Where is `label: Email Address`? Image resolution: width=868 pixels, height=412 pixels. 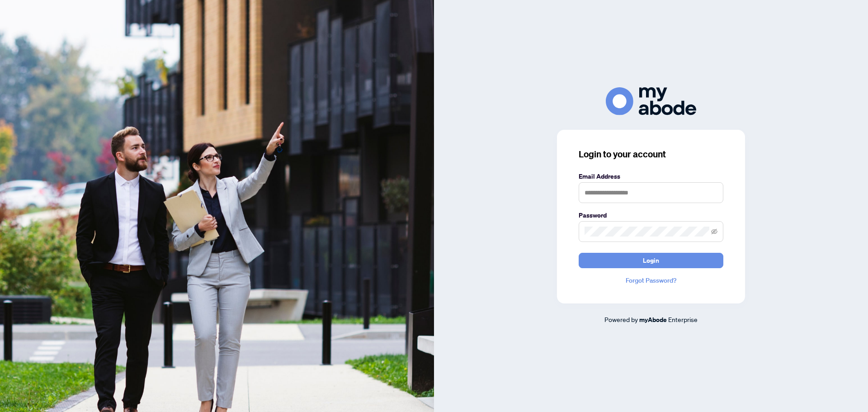
label: Email Address is located at coordinates (651, 176).